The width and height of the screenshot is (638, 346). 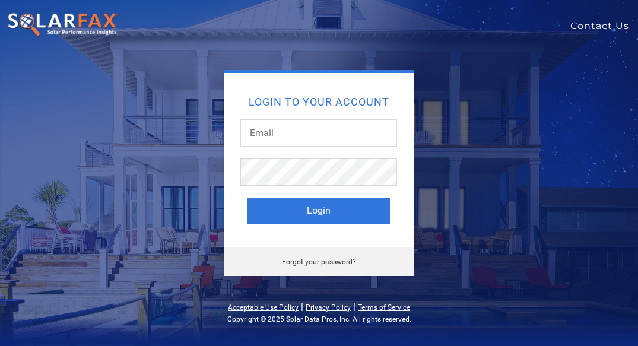 I want to click on img: SolarFax, so click(x=63, y=25).